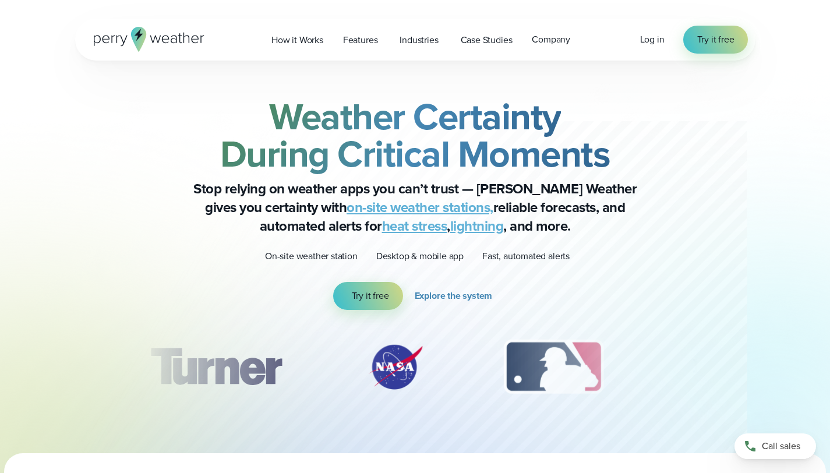  I want to click on span: Industries, so click(419, 40).